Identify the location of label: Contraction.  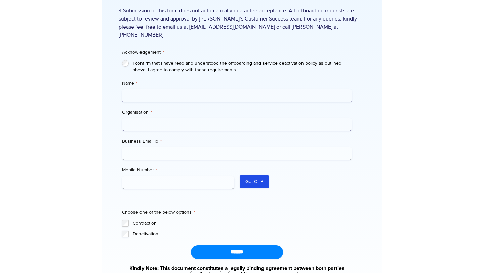
(242, 223).